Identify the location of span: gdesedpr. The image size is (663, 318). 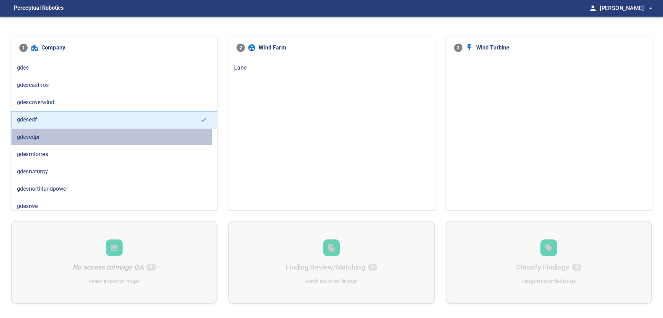
(114, 137).